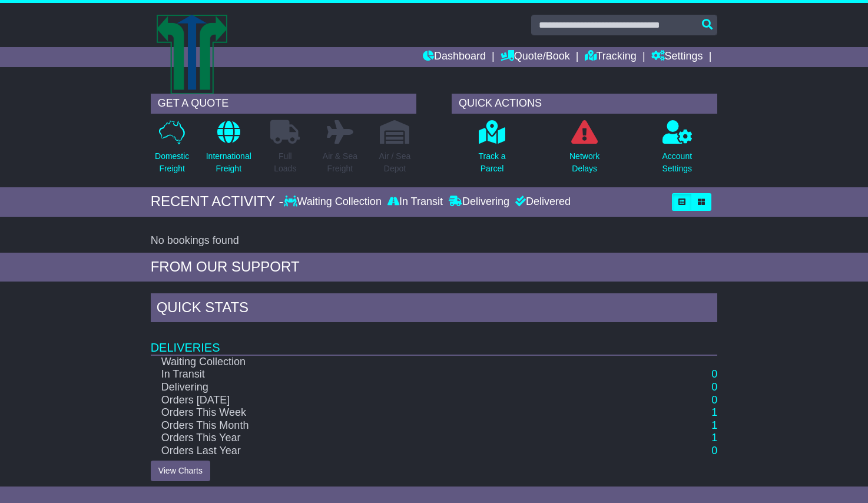 The image size is (868, 503). What do you see at coordinates (334, 202) in the screenshot?
I see `div: Waiting Collection` at bounding box center [334, 202].